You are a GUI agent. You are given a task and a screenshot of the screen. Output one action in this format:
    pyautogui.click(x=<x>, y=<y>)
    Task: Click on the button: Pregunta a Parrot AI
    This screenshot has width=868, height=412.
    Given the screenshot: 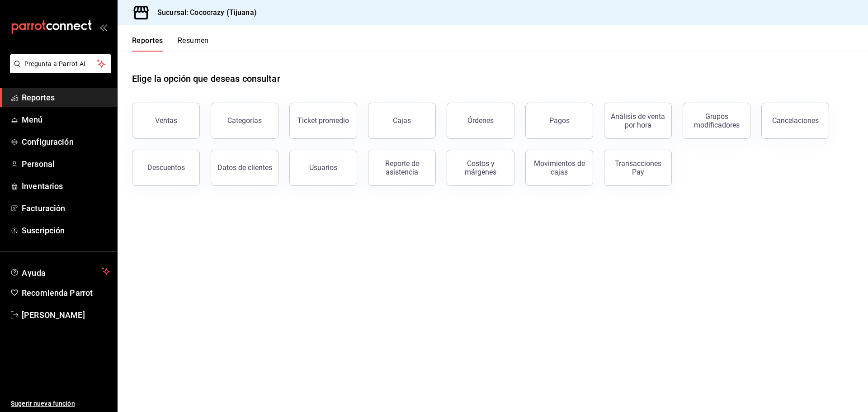 What is the action you would take?
    pyautogui.click(x=61, y=63)
    